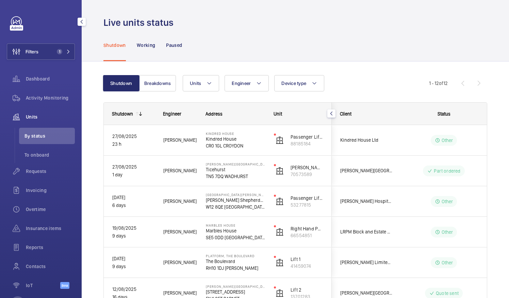  I want to click on span: Device type, so click(294, 83).